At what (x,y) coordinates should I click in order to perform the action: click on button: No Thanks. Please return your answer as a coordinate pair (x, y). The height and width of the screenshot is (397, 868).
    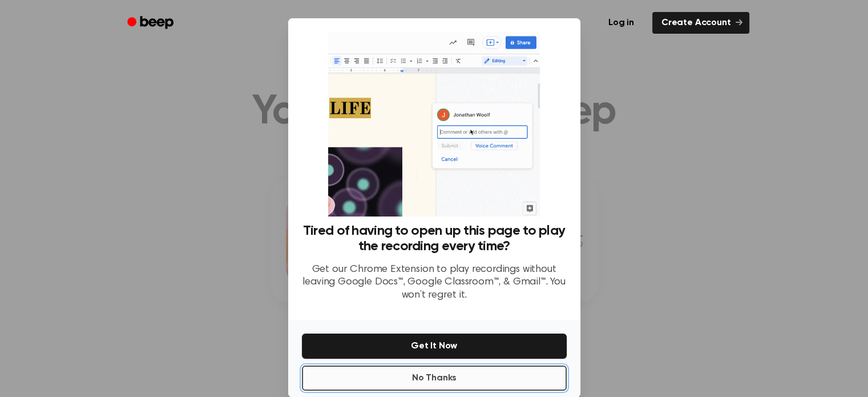
    Looking at the image, I should click on (434, 378).